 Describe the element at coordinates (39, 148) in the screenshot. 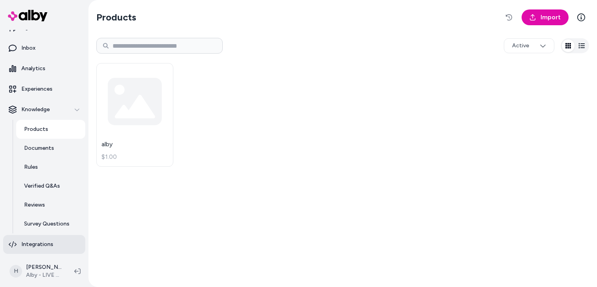

I see `p: Documents` at that location.